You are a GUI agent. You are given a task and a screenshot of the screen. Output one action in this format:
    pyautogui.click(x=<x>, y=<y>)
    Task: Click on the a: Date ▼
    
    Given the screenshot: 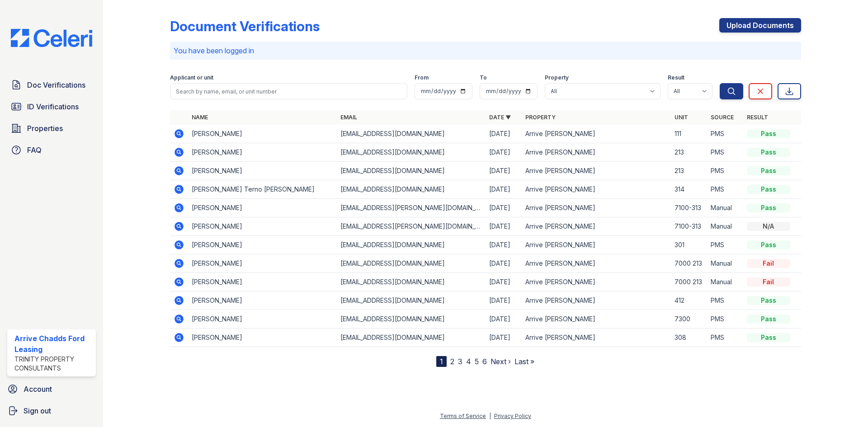 What is the action you would take?
    pyautogui.click(x=501, y=117)
    